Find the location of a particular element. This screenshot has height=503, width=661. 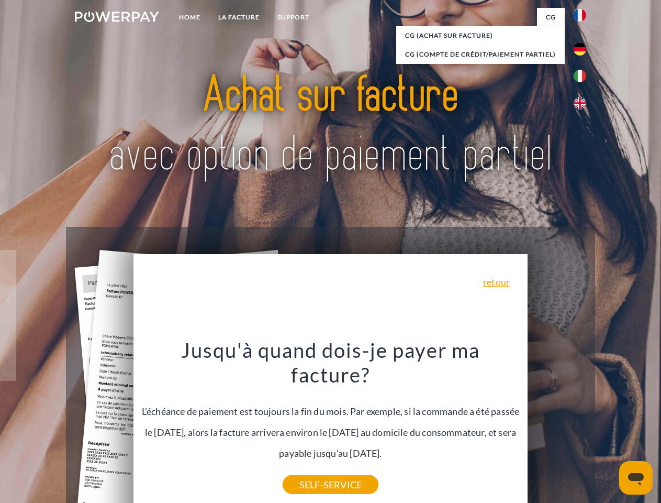

img: de is located at coordinates (580, 49).